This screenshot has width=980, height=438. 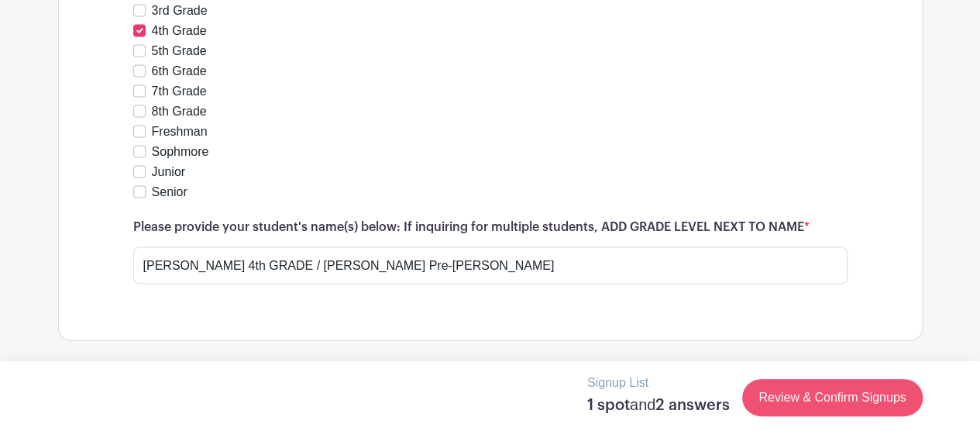 I want to click on input: Type your answer, so click(x=491, y=266).